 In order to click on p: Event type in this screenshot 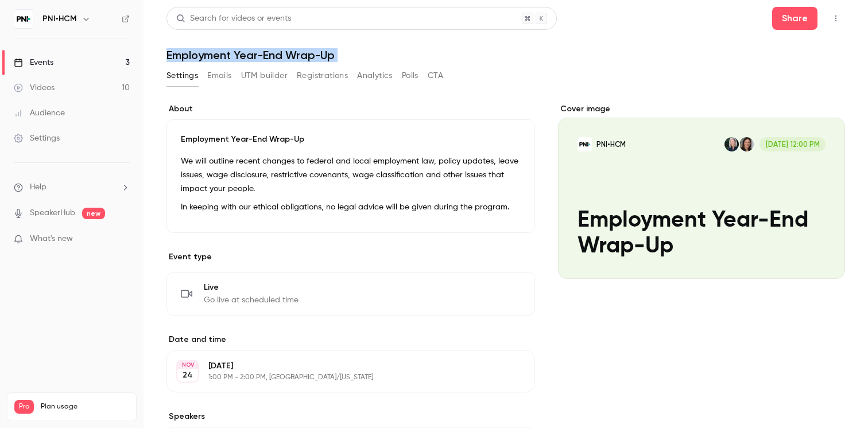, I will do `click(351, 257)`.